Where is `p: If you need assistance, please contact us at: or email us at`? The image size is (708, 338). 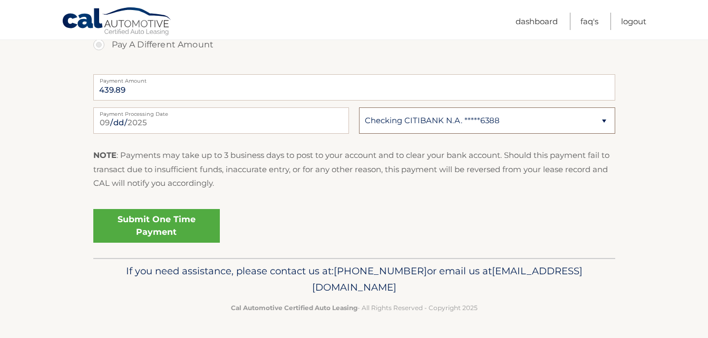
p: If you need assistance, please contact us at: or email us at is located at coordinates (354, 280).